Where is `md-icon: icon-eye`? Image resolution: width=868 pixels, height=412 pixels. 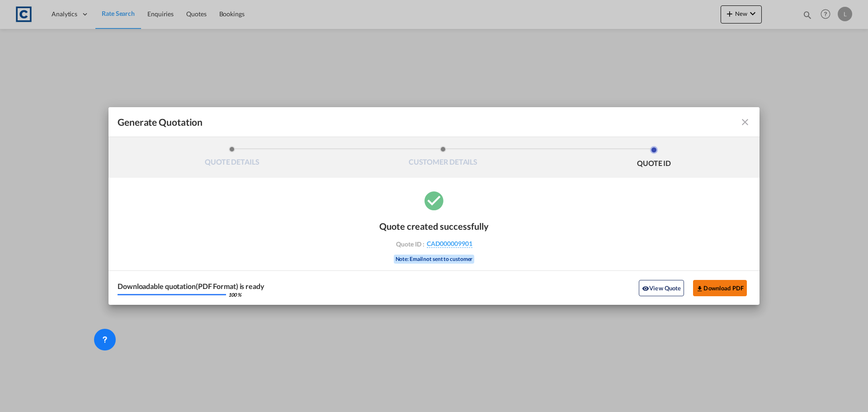
md-icon: icon-eye is located at coordinates (645, 288).